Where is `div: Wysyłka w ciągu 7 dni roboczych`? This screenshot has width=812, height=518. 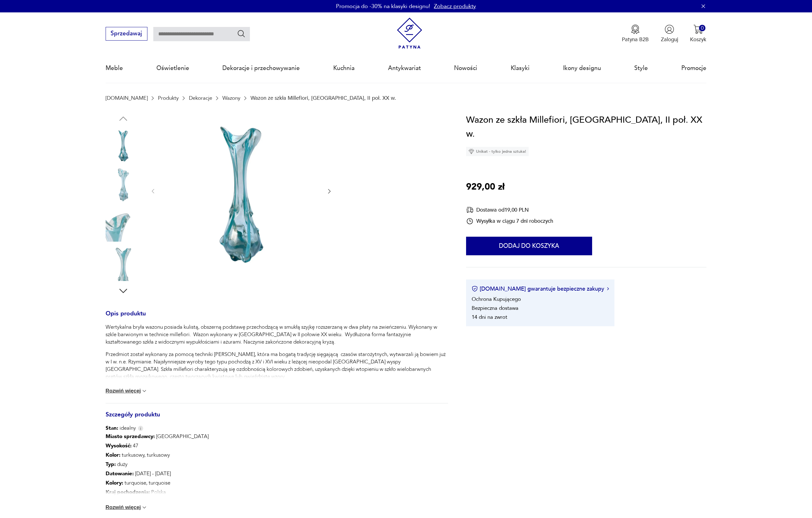
div: Wysyłka w ciągu 7 dni roboczych is located at coordinates (510, 221).